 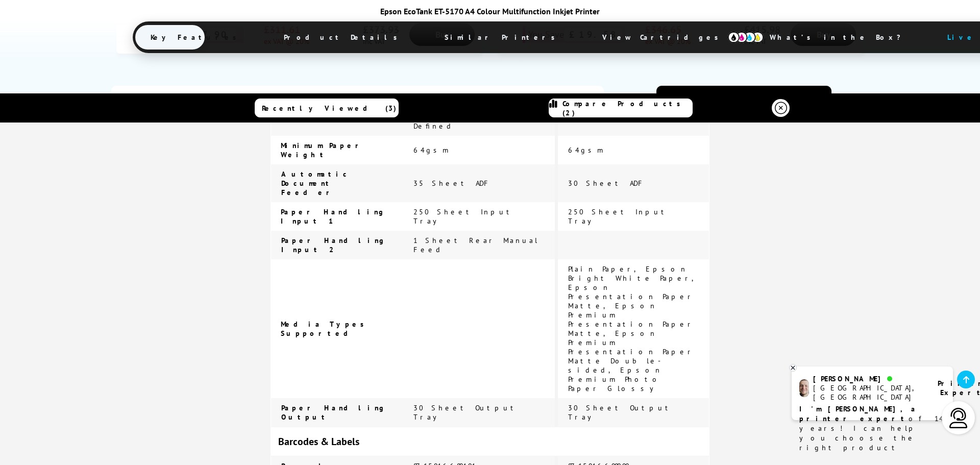 I want to click on span: View Cartridges, so click(x=665, y=38).